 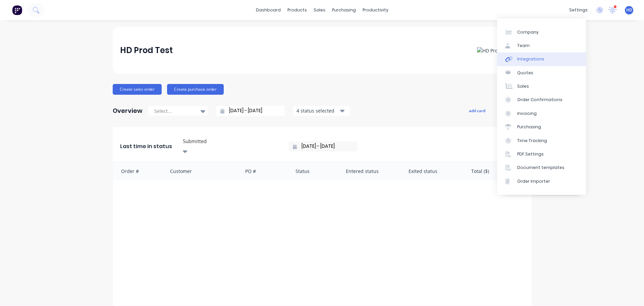 I want to click on button: 4 status selected, so click(x=321, y=111).